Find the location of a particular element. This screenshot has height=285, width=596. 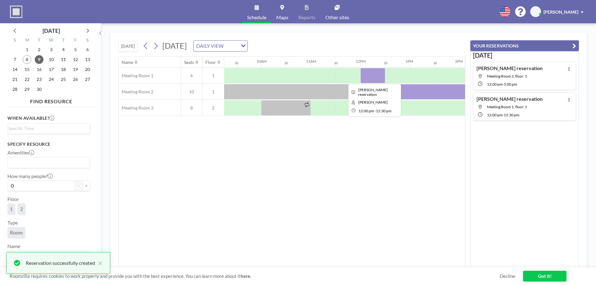

a: Got it! is located at coordinates (545, 276).